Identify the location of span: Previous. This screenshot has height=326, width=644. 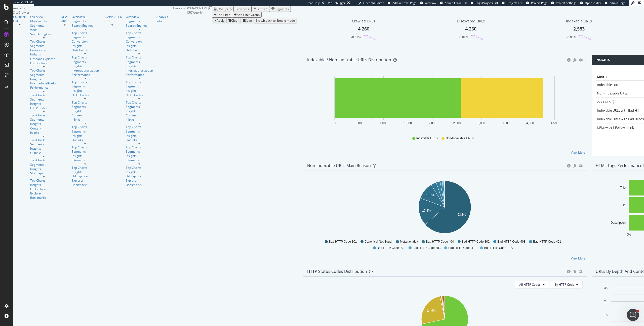
(241, 8).